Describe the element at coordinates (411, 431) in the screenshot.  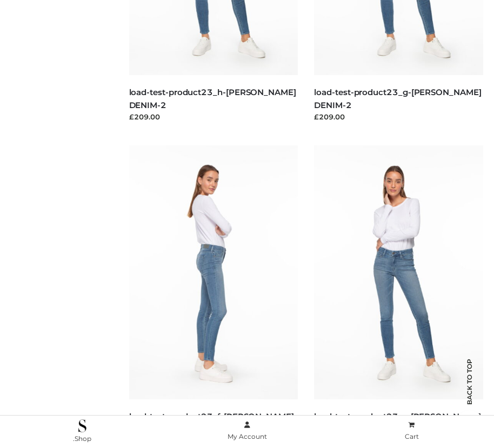
I see `a: Cart` at that location.